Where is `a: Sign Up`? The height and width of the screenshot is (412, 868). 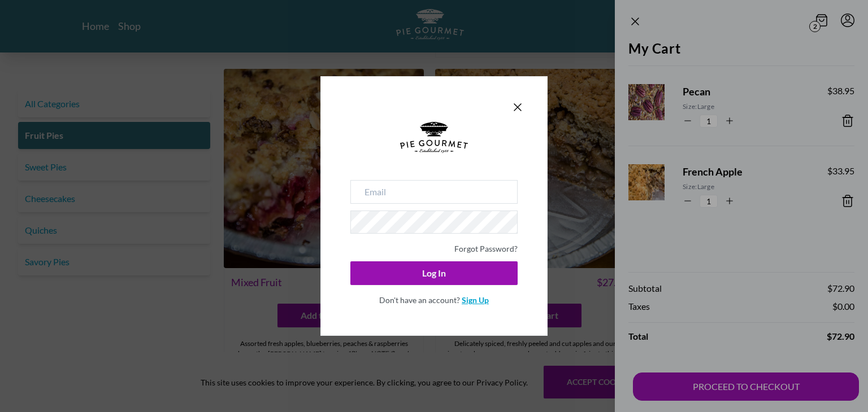
a: Sign Up is located at coordinates (475, 300).